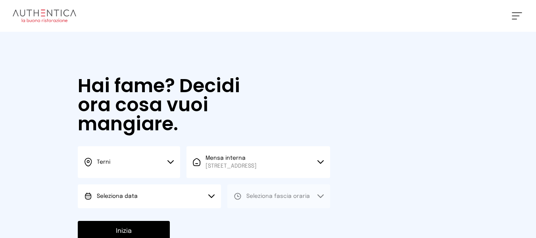 This screenshot has height=238, width=536. What do you see at coordinates (278, 196) in the screenshot?
I see `span: Seleziona fascia oraria` at bounding box center [278, 196].